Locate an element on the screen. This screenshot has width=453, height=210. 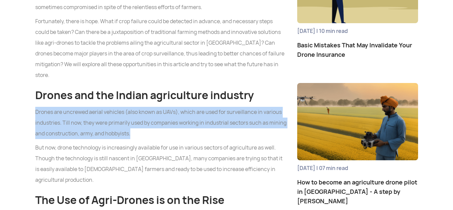
p: Drones are uncrewed aerial vehicles (also known as UAVs), which are used for surveillance in vari... is located at coordinates (161, 123).